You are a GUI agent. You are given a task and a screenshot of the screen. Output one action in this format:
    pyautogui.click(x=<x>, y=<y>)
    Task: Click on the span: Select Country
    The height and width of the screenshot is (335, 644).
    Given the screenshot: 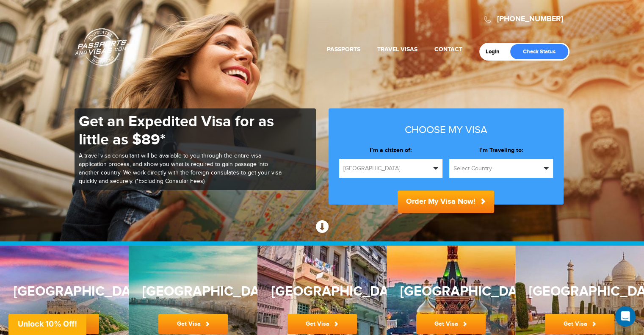 What is the action you would take?
    pyautogui.click(x=497, y=168)
    